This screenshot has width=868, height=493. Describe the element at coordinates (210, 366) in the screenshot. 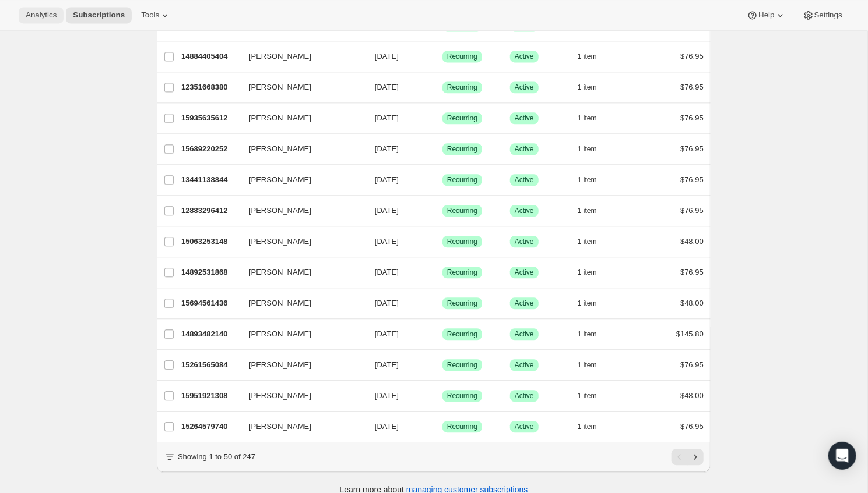

I see `p: 15261565084` at that location.